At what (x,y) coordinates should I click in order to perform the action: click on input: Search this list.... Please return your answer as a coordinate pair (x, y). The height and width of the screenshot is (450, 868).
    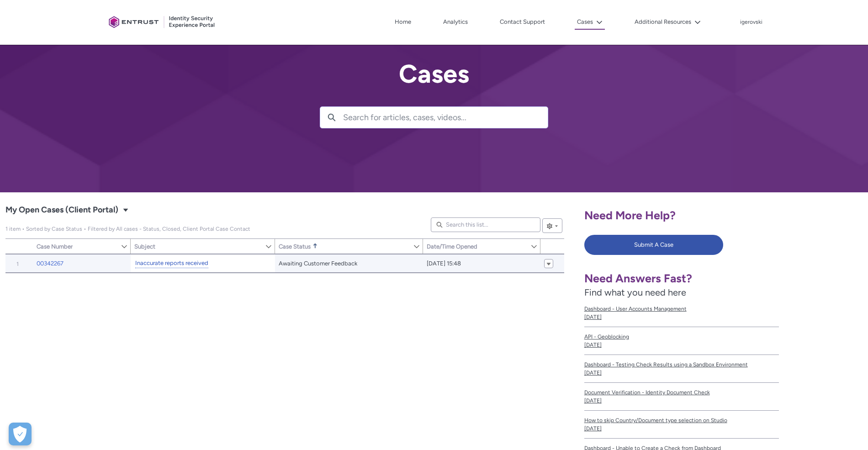
    Looking at the image, I should click on (486, 225).